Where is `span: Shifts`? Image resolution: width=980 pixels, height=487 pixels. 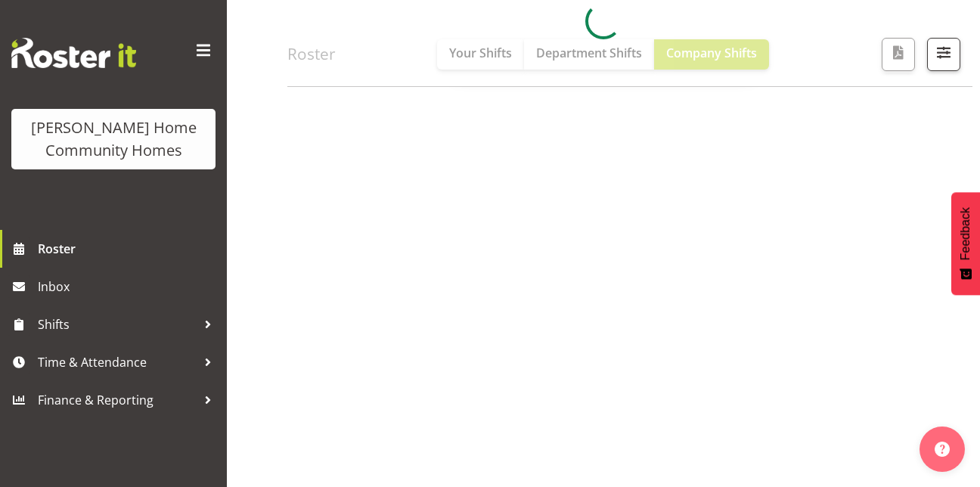 span: Shifts is located at coordinates (117, 325).